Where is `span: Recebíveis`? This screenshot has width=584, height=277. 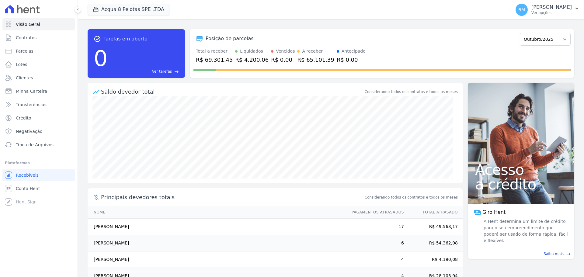
span: Recebíveis is located at coordinates (27, 175).